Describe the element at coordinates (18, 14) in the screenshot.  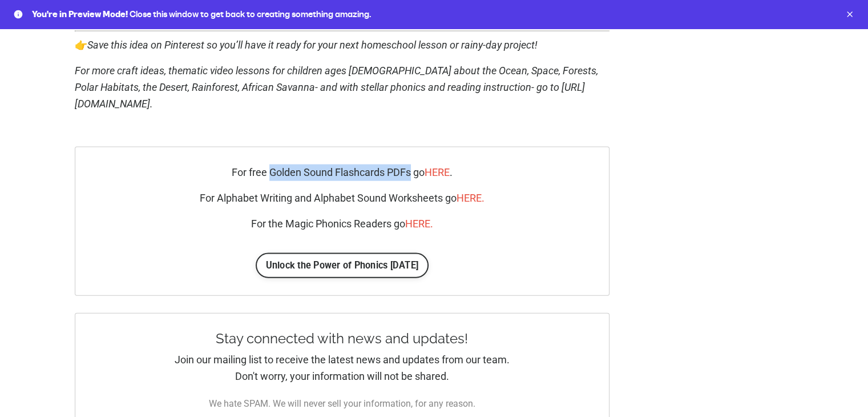
I see `pds-icon: info circle filled` at that location.